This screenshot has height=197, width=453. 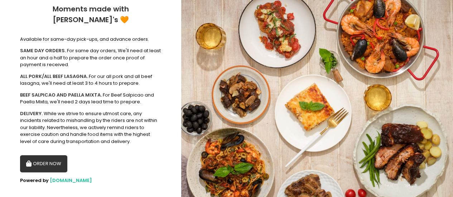 What do you see at coordinates (54, 76) in the screenshot?
I see `b: ALL PORK/ALL BEEF LASAGNA.` at bounding box center [54, 76].